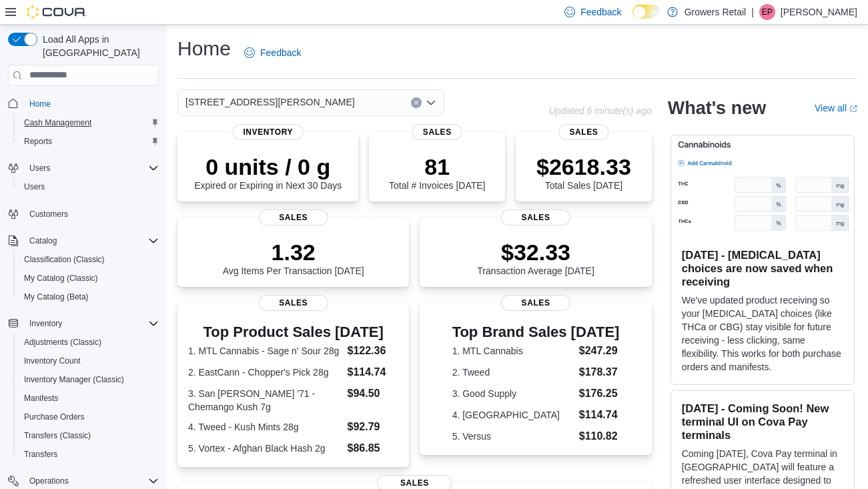  What do you see at coordinates (599, 437) in the screenshot?
I see `dd: $110.82` at bounding box center [599, 437].